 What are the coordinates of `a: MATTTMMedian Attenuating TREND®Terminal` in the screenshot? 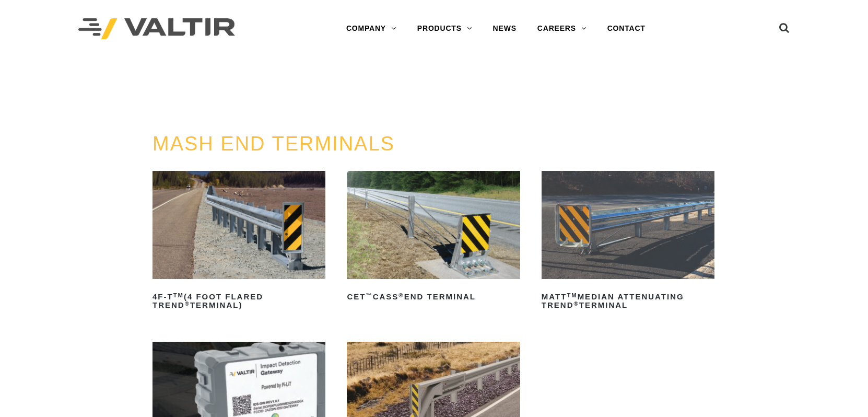 It's located at (628, 241).